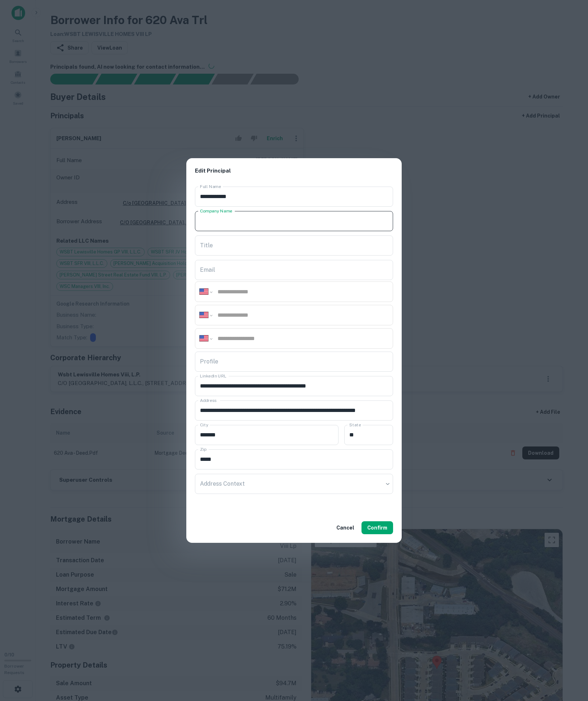  Describe the element at coordinates (377, 527) in the screenshot. I see `button: Confirm` at that location.